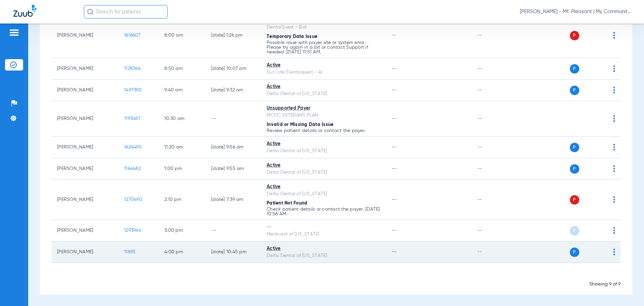 This screenshot has width=644, height=306. Describe the element at coordinates (292, 37) in the screenshot. I see `span: Temporary Data Issue` at that location.